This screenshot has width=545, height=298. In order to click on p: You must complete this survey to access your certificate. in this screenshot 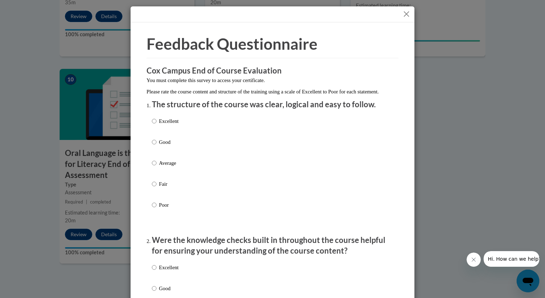, I will do `click(272, 80)`.